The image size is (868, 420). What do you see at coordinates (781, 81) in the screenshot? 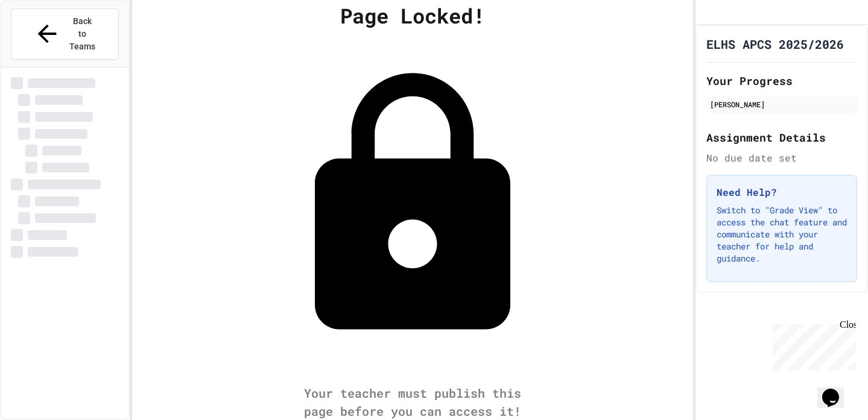
I see `h2: Your Progress` at bounding box center [781, 81].